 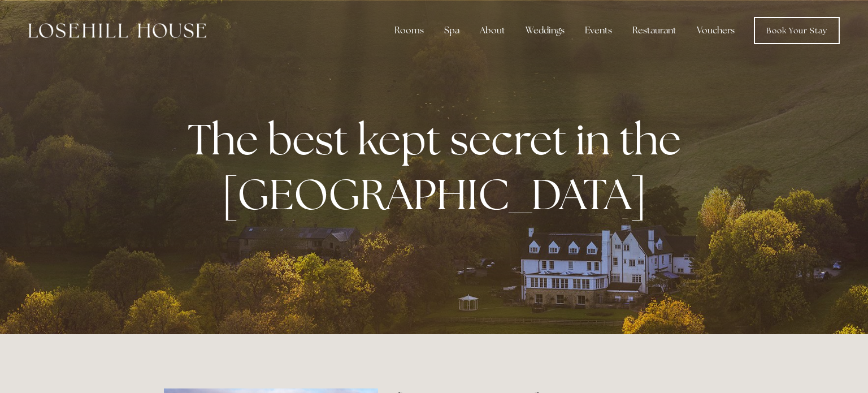 I want to click on div: Events, so click(x=599, y=31).